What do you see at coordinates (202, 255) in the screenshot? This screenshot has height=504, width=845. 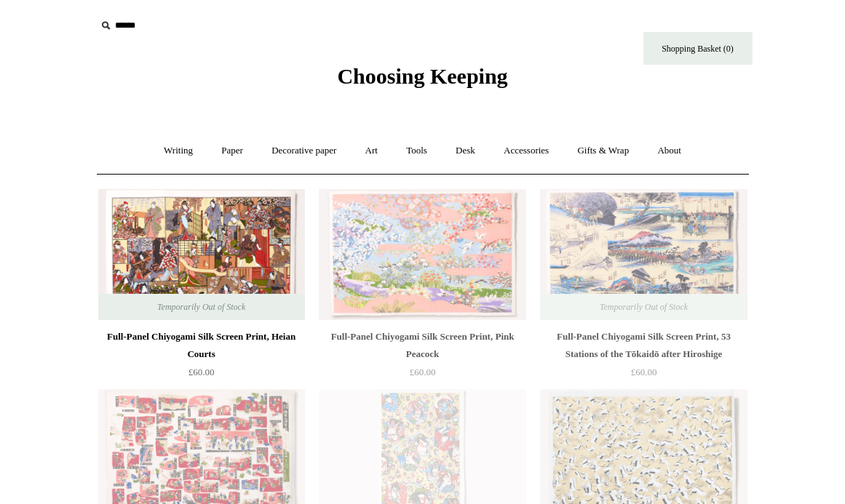 I see `a: Full-Panel Chiyogami Silk Screen Print, Heian Courts Full-Panel Chiyogami Silk Screen Print, Heia...` at bounding box center [202, 255].